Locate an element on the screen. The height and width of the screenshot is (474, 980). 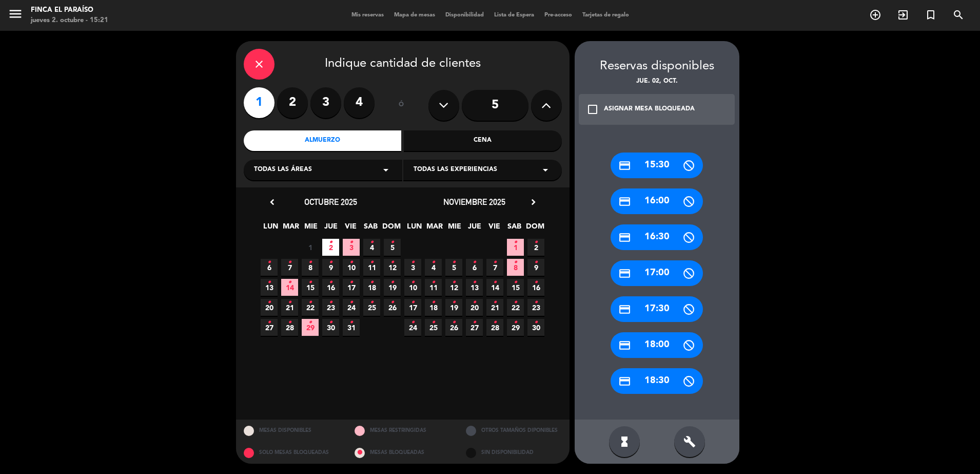
span: 4 is located at coordinates (372, 247).